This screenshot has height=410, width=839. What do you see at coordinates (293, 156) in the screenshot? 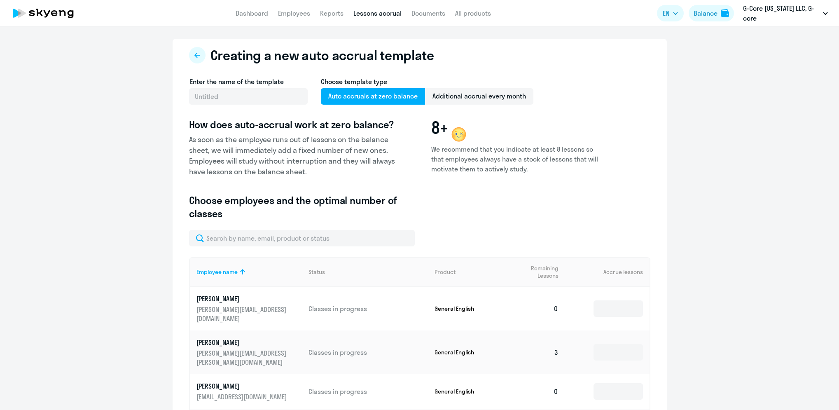
I see `p: As soon as the employee runs out of lessons on the balance sheet, we will immediately add a fixed...` at bounding box center [293, 156].